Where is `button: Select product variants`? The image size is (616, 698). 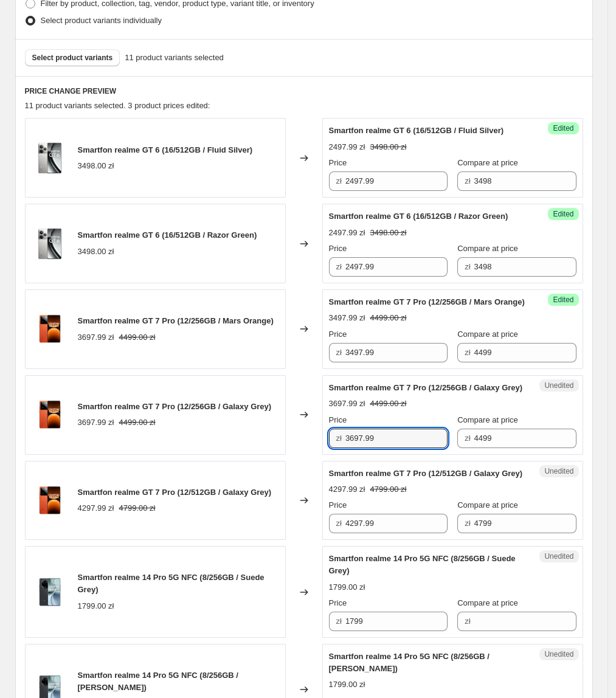
button: Select product variants is located at coordinates (73, 58).